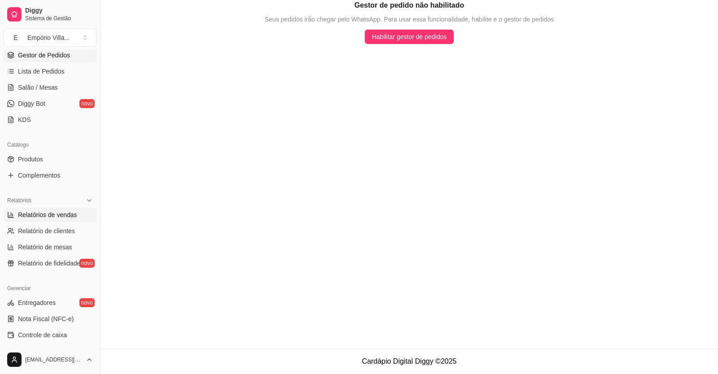 This screenshot has width=718, height=374. Describe the element at coordinates (50, 263) in the screenshot. I see `a: Relatório de fidelidadenovo` at that location.